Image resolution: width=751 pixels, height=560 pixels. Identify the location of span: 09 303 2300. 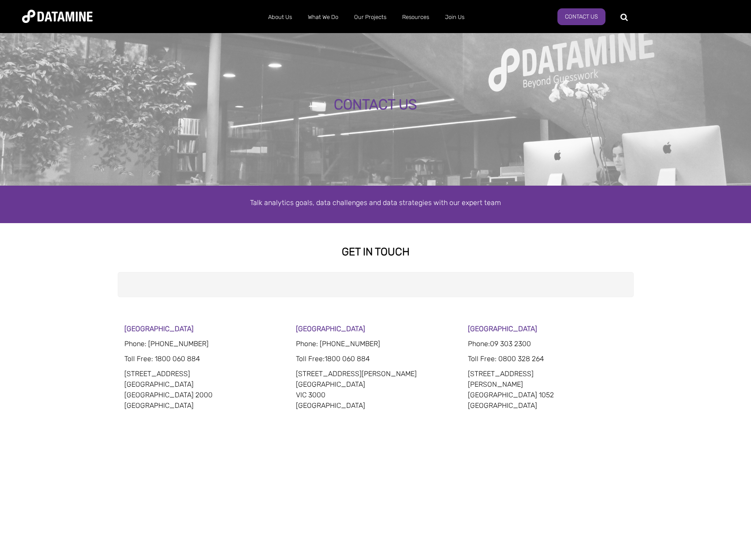
(510, 344).